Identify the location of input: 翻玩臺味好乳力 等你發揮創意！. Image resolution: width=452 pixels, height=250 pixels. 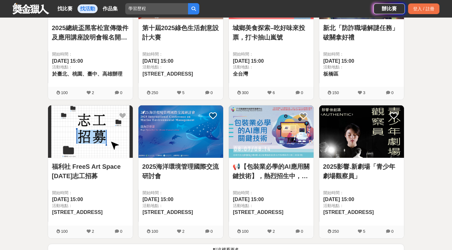
(157, 9).